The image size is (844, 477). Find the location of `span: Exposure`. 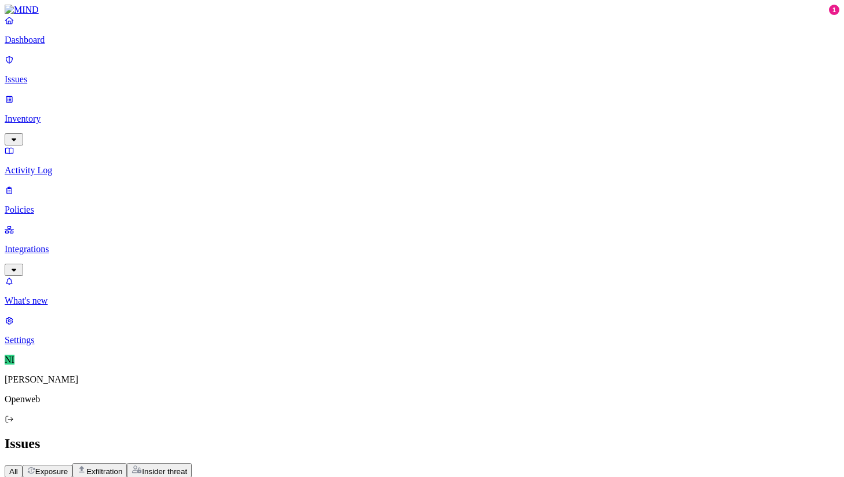

span: Exposure is located at coordinates (52, 471).